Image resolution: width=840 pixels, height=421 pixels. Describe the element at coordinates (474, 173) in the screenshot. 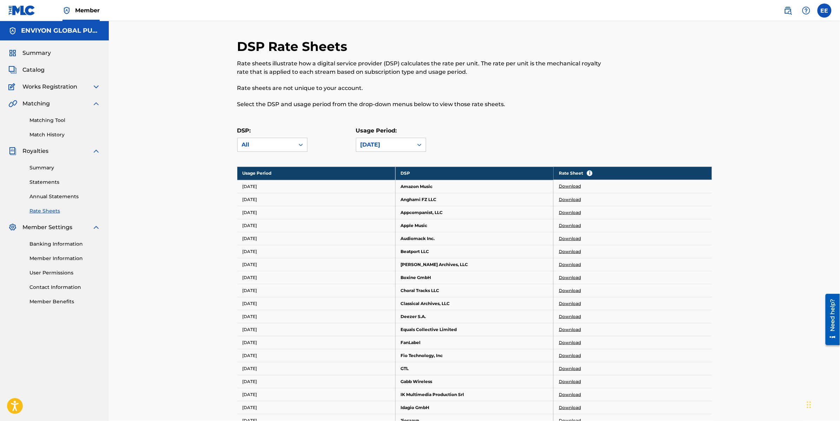

I see `th: DSP` at that location.